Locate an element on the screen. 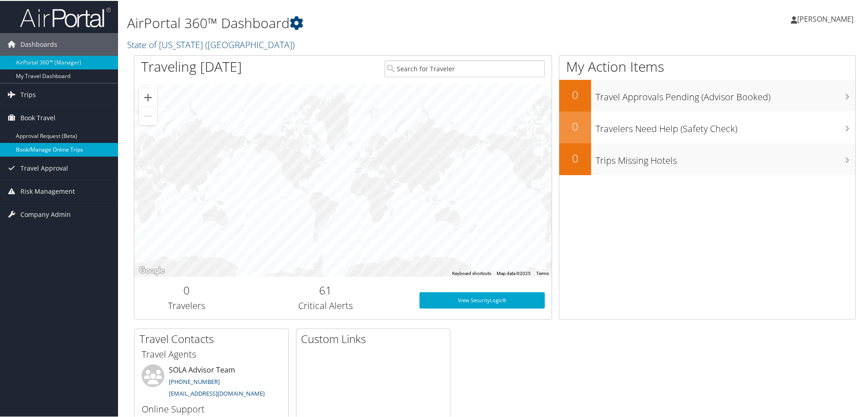 This screenshot has height=417, width=868. a: 0Travel Approvals Pending (Advisor Booked) is located at coordinates (707, 94).